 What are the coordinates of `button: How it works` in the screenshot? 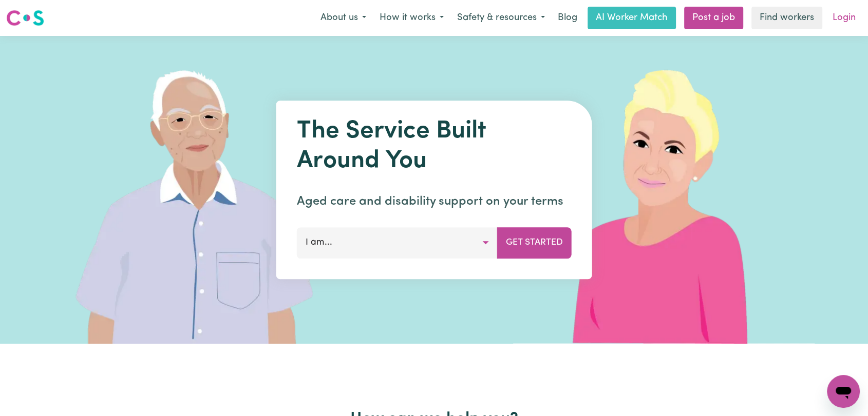 It's located at (411, 18).